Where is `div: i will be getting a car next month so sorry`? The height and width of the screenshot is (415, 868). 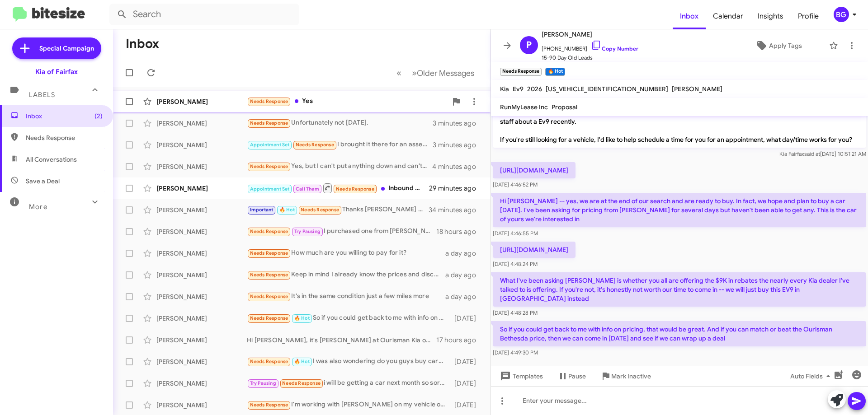
div: i will be getting a car next month so sorry is located at coordinates (348, 383).